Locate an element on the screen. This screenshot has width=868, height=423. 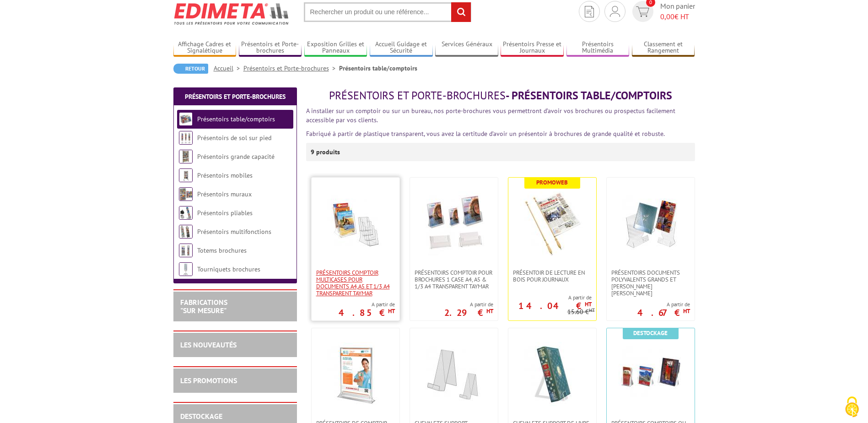
a: LES PROMOTIONS is located at coordinates (209, 381).